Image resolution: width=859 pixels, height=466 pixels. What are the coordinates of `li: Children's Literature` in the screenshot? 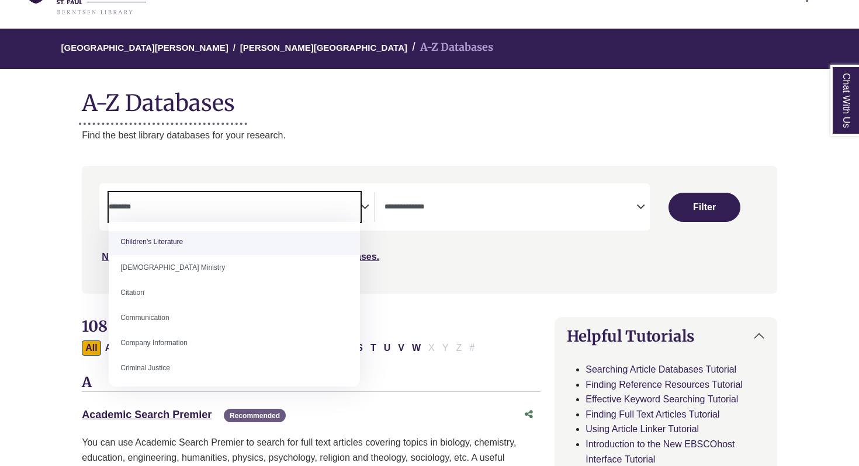 It's located at (234, 242).